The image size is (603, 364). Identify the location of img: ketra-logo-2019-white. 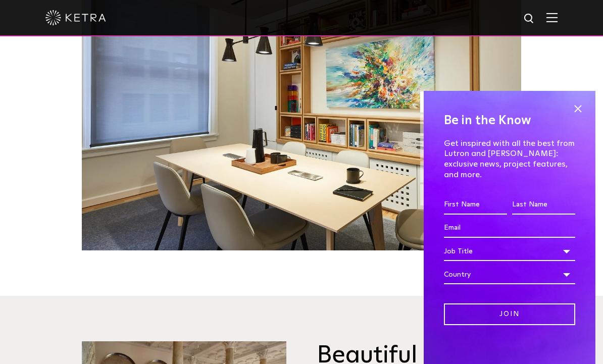
(76, 17).